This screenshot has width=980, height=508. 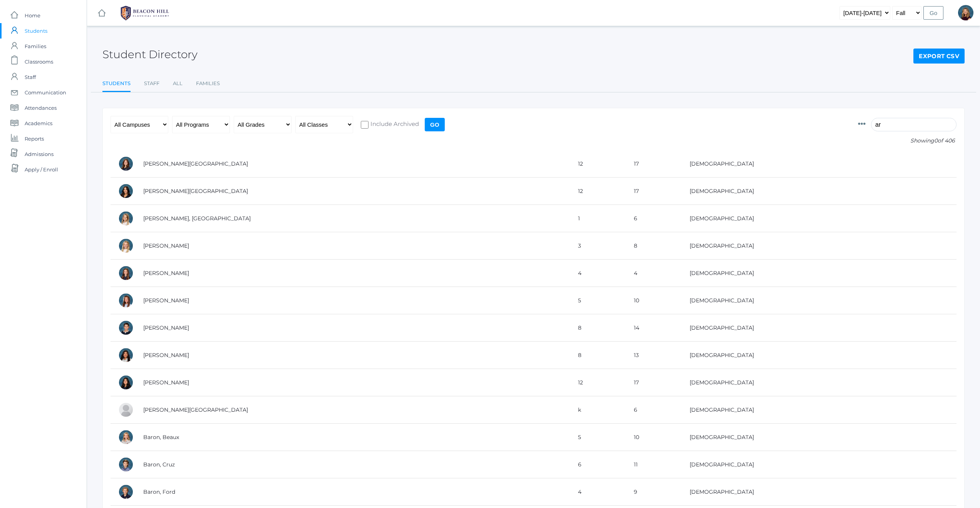 What do you see at coordinates (126, 163) in the screenshot?
I see `div: Charlotte Abdulla` at bounding box center [126, 163].